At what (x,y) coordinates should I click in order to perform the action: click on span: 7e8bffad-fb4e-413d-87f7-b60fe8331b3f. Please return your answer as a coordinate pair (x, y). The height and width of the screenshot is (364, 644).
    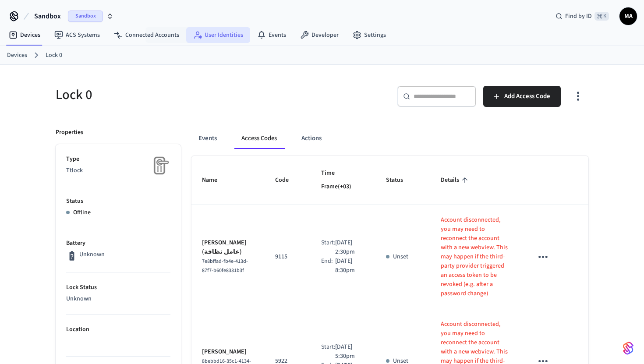
    Looking at the image, I should click on (225, 266).